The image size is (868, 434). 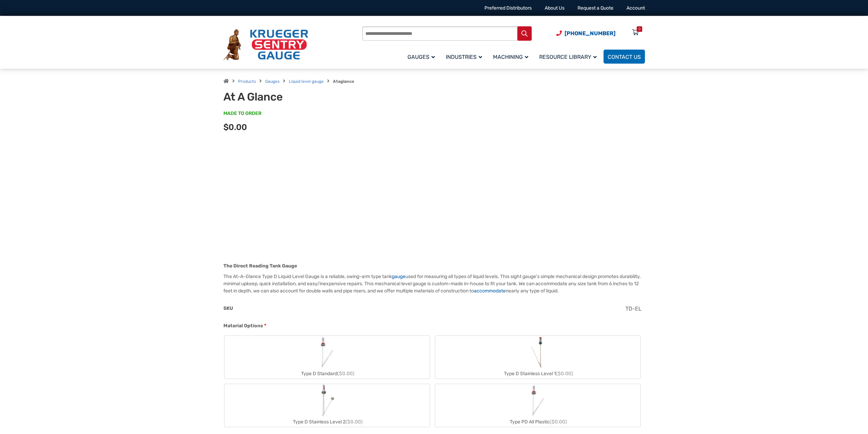 What do you see at coordinates (538, 373) in the screenshot?
I see `div: Type D Stainless Level 1` at bounding box center [538, 373].